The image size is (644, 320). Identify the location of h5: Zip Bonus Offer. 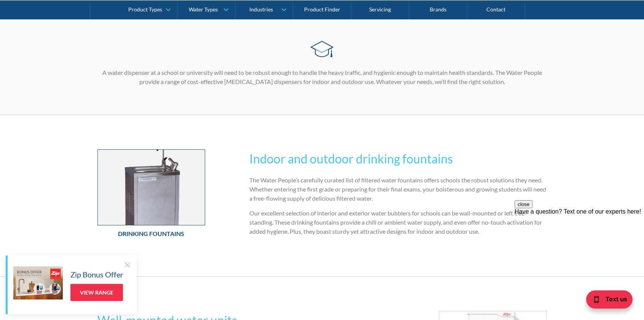
(97, 275).